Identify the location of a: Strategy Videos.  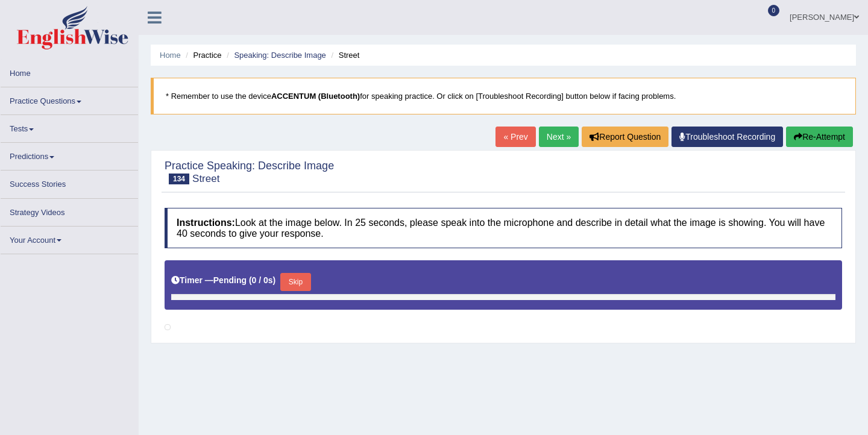
(69, 210).